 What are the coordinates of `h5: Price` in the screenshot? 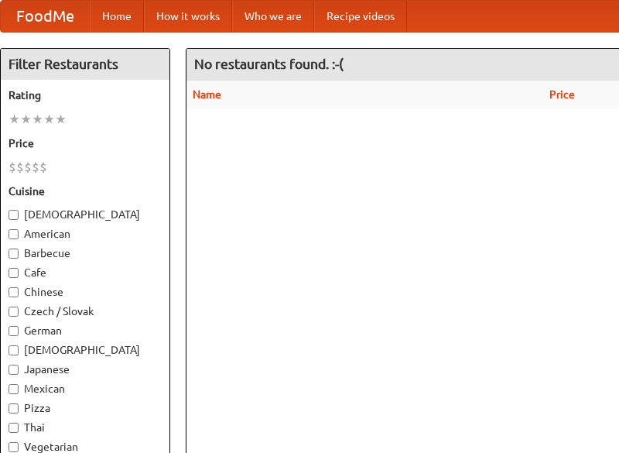 It's located at (85, 143).